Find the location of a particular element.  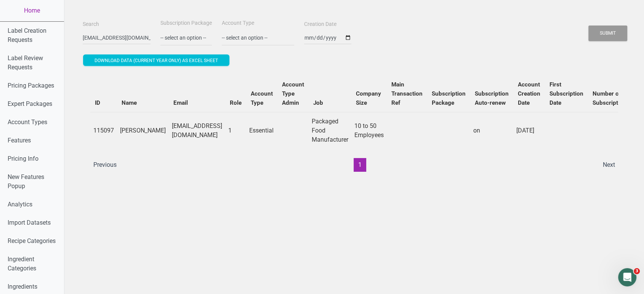

b: Account Type is located at coordinates (262, 98).